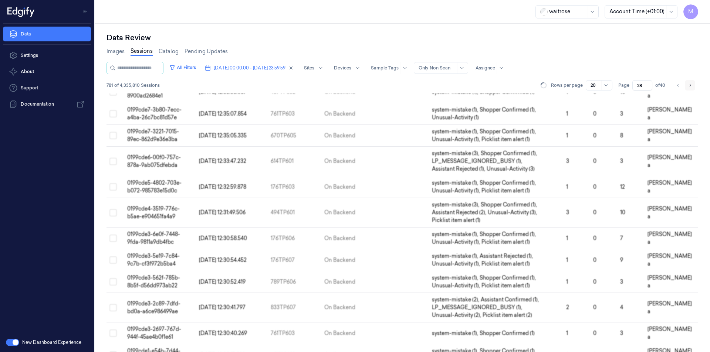 This screenshot has height=352, width=710. Describe the element at coordinates (511, 169) in the screenshot. I see `span: Unusual-Activity (3)` at that location.